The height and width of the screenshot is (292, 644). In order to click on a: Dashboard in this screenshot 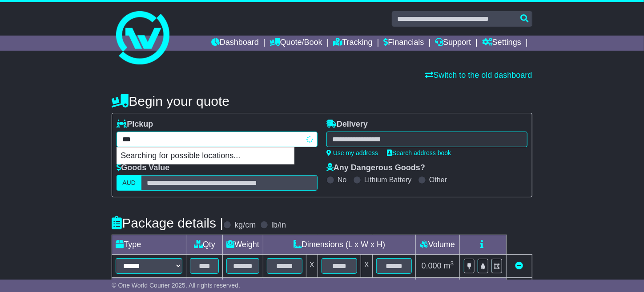, I will do `click(235, 43)`.